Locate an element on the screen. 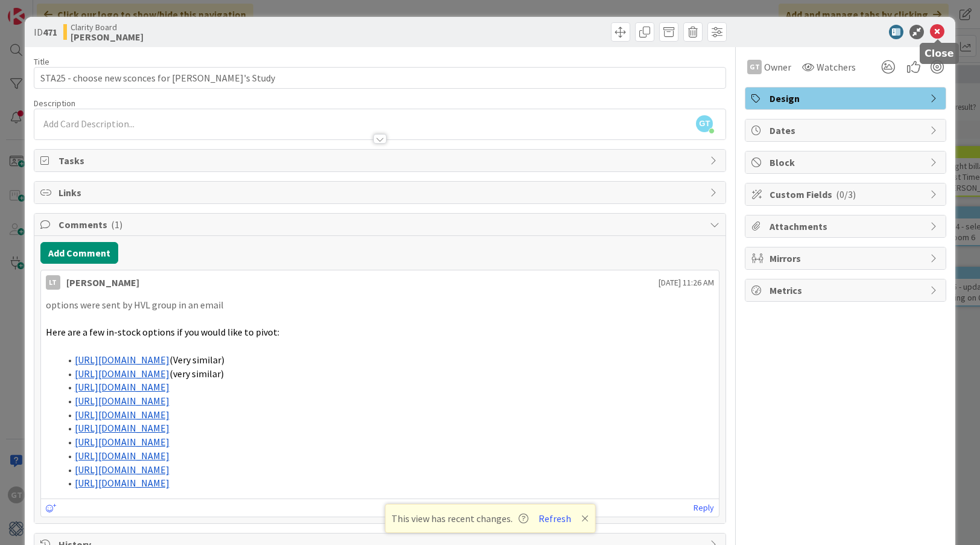  span: Watchers is located at coordinates (836, 67).